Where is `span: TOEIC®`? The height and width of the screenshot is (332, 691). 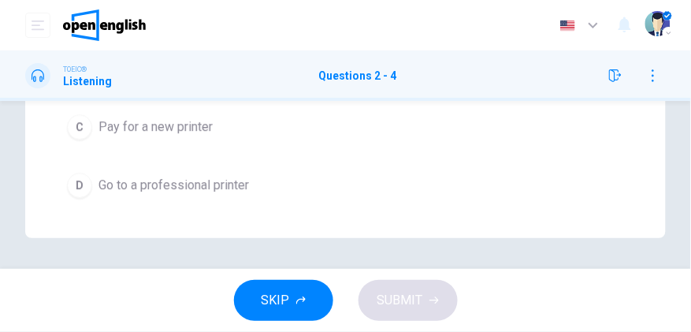
span: TOEIC® is located at coordinates (75, 69).